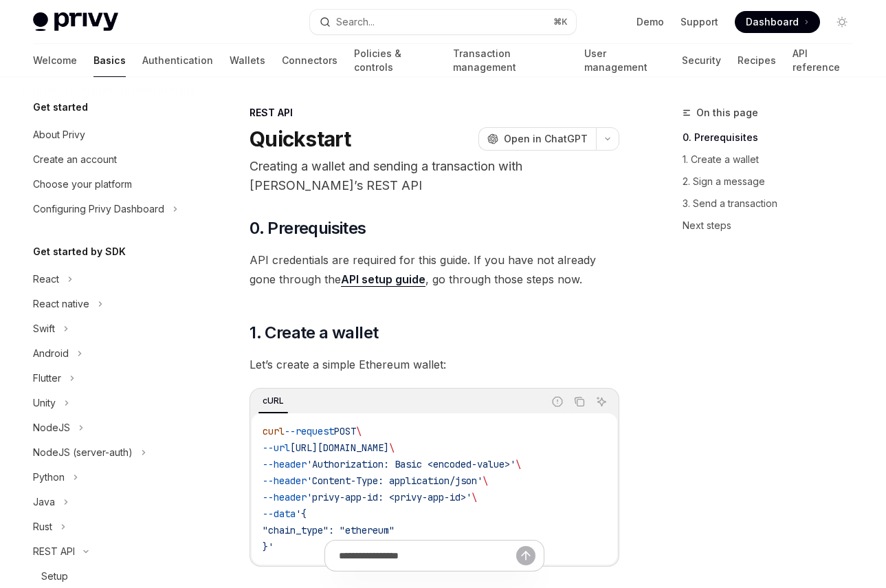  Describe the element at coordinates (82, 184) in the screenshot. I see `div: Choose your platform` at that location.